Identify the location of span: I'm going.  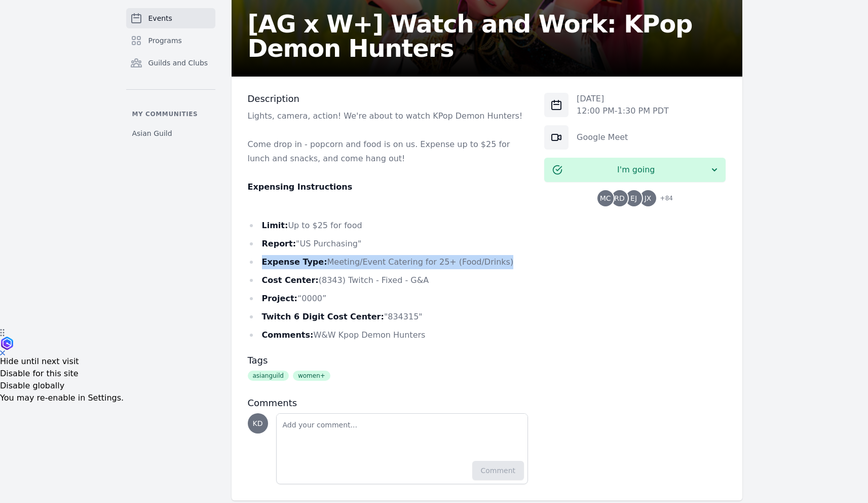
(636, 170).